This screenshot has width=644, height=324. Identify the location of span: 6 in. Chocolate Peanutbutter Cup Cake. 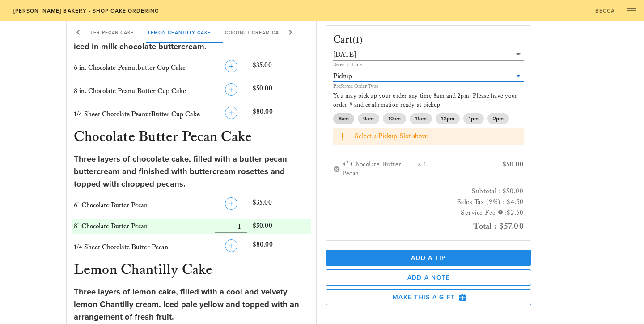
(130, 68).